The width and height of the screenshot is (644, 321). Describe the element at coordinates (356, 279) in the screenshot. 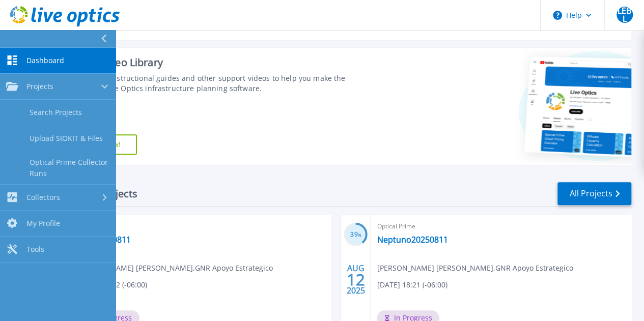

I see `div: AUG 2025` at that location.